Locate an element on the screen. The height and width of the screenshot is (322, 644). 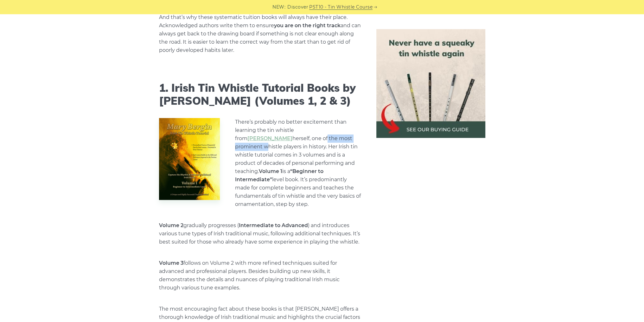
a: PST10 - Tin Whistle Course is located at coordinates (341, 7).